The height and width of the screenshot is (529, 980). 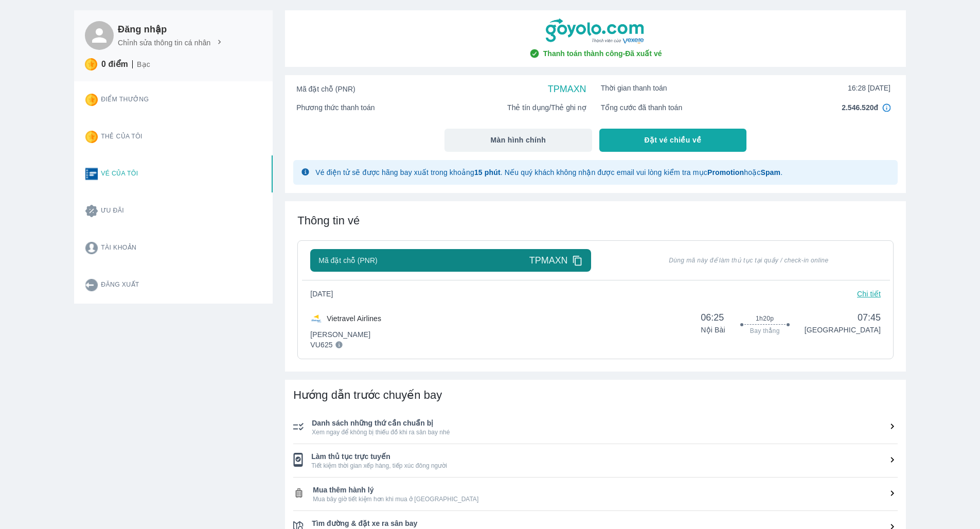 I want to click on span: Thanh toán thành công - Đã xuất vé, so click(x=602, y=53).